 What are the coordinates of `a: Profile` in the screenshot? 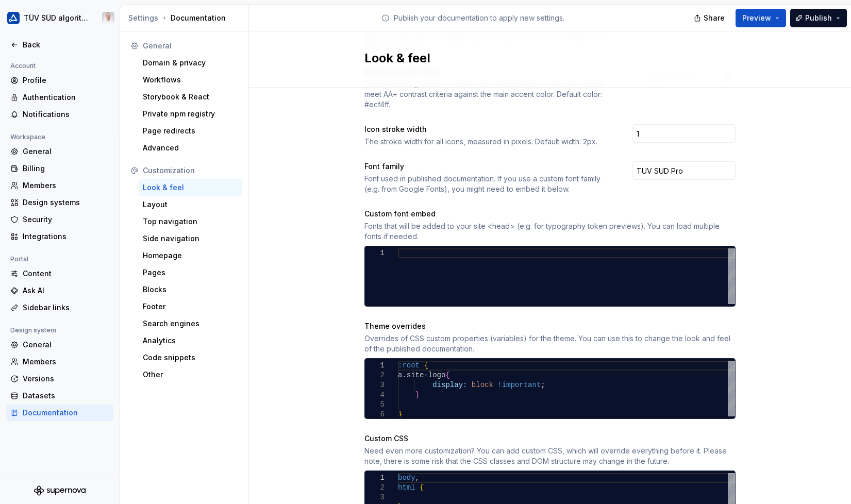 It's located at (60, 80).